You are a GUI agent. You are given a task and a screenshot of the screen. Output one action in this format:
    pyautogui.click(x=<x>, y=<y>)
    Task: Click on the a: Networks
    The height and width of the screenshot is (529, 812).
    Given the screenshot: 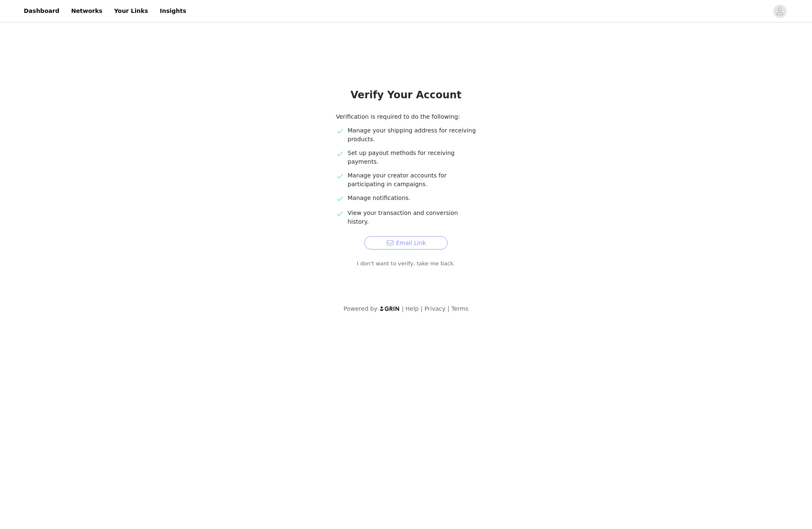 What is the action you would take?
    pyautogui.click(x=87, y=11)
    